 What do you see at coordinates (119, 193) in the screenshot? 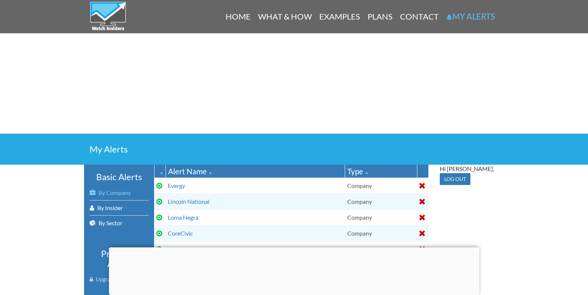
I see `a: By Company` at bounding box center [119, 193].